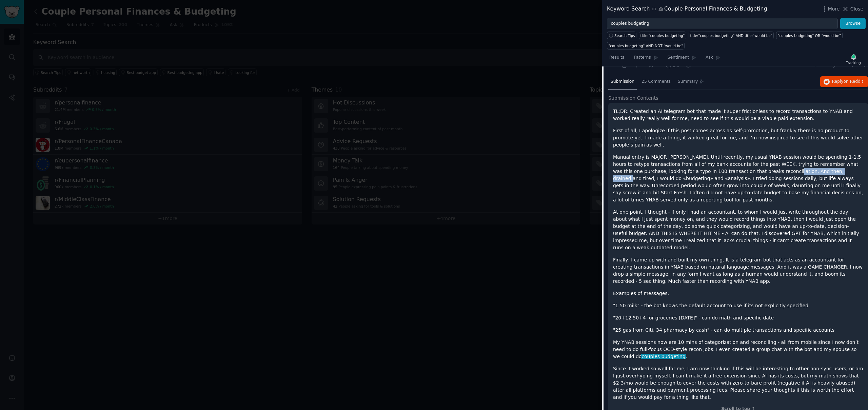 The image size is (868, 410). Describe the element at coordinates (809, 35) in the screenshot. I see `a: "couples budgeting" OR "would be"` at that location.